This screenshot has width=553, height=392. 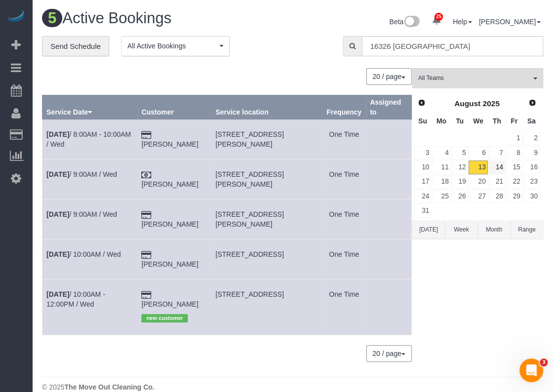 What do you see at coordinates (423, 121) in the screenshot?
I see `span: Sunday` at bounding box center [423, 121].